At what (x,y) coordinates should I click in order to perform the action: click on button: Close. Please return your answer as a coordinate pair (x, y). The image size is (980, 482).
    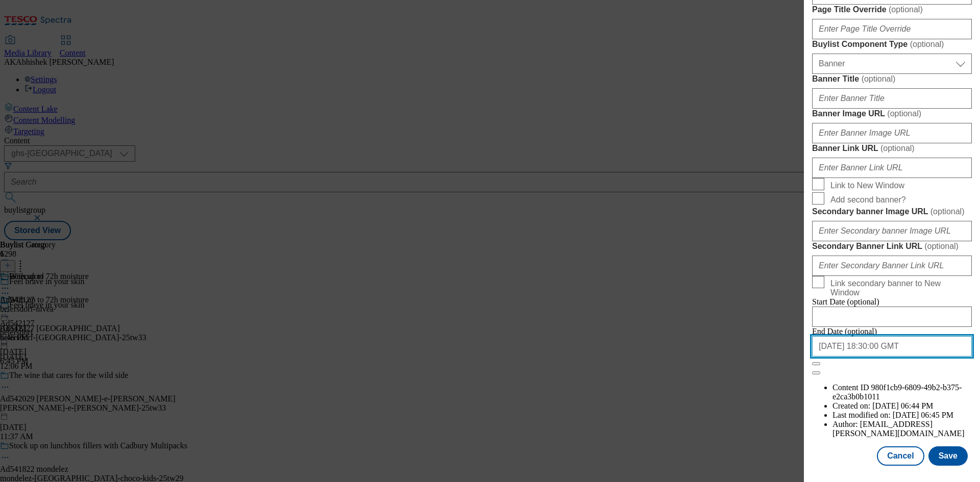
    Looking at the image, I should click on (816, 363).